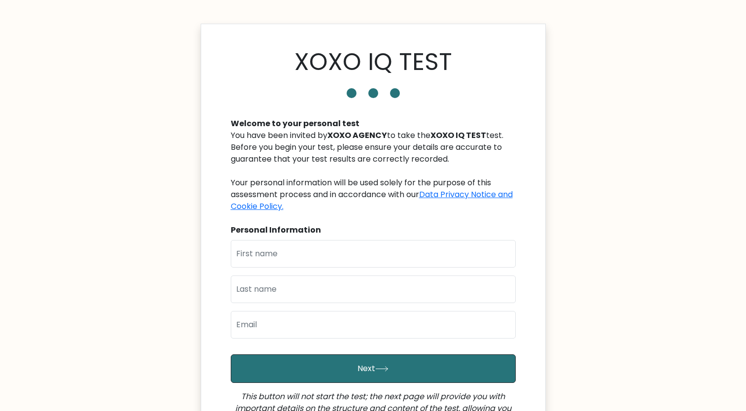 The height and width of the screenshot is (411, 746). What do you see at coordinates (373, 171) in the screenshot?
I see `div: You have been invited by to take the test. Before you begin your test, please ensure your details...` at bounding box center [373, 171].